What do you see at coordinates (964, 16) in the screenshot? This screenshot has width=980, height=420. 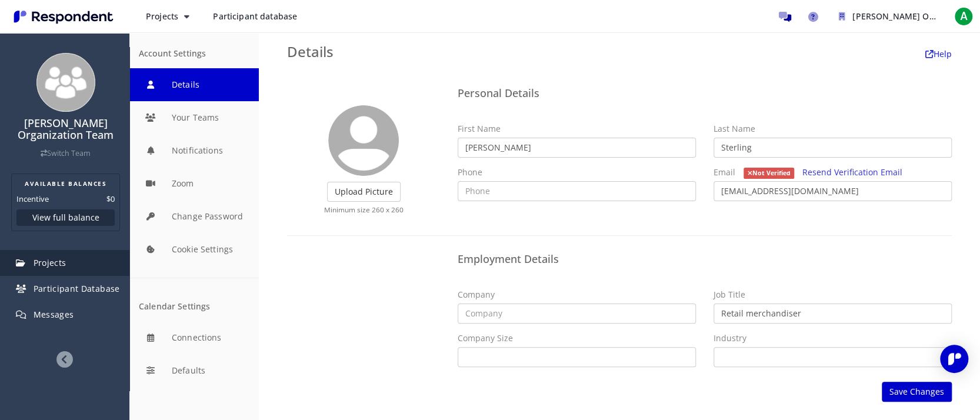 I see `span: A` at bounding box center [964, 16].